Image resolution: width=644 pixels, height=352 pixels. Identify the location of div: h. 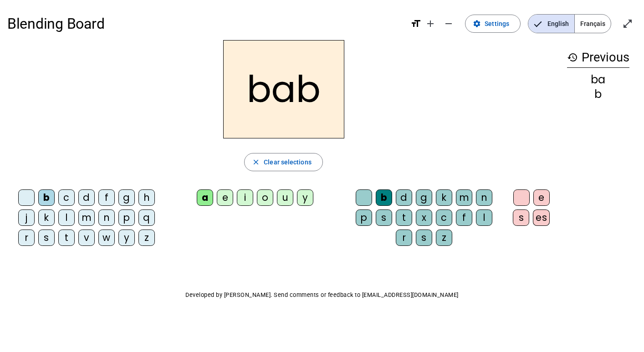
(147, 197).